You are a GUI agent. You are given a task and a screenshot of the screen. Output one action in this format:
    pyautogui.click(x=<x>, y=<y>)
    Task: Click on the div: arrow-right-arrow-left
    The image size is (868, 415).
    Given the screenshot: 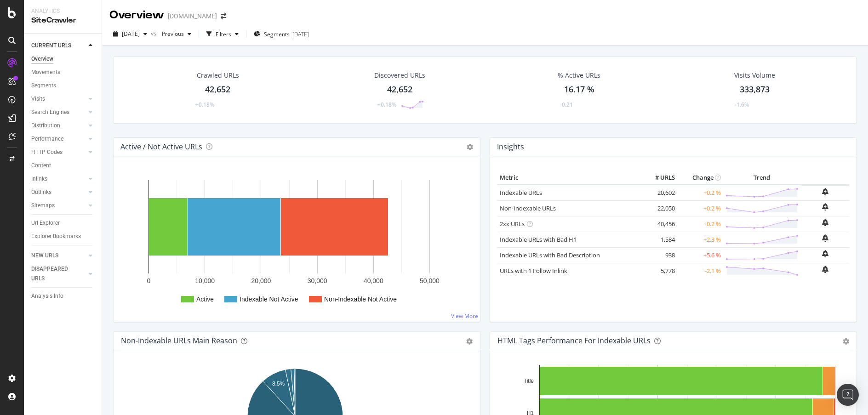 What is the action you would take?
    pyautogui.click(x=224, y=16)
    